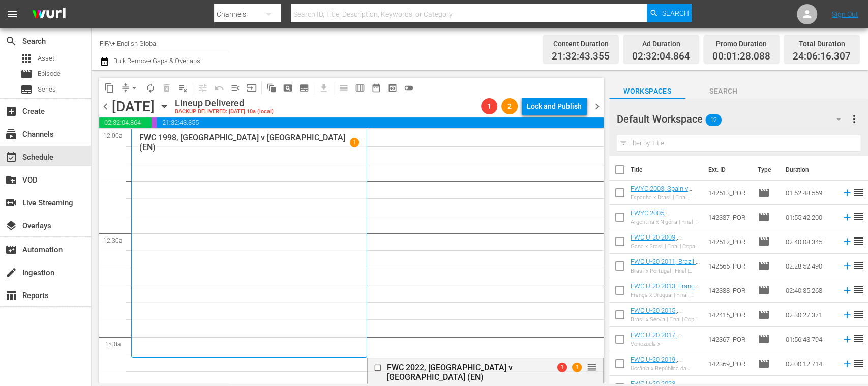 The width and height of the screenshot is (868, 386). I want to click on td: 01:56:43.794, so click(809, 339).